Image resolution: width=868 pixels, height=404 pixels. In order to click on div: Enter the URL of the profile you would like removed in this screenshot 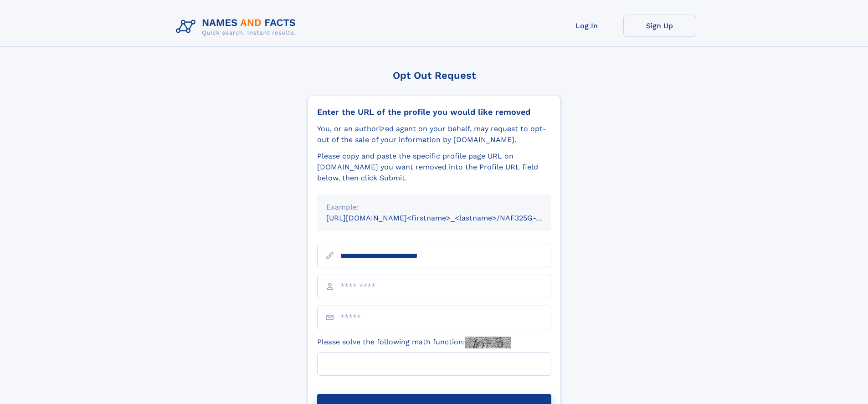, I will do `click(434, 112)`.